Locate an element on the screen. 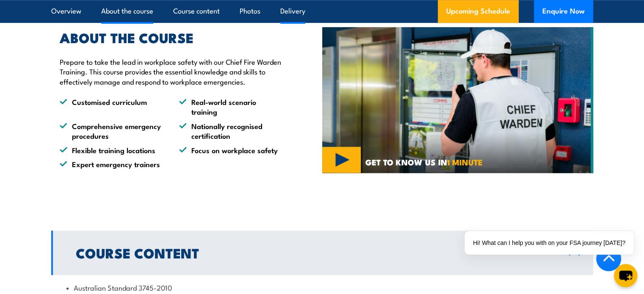 The image size is (644, 294). li: Comprehensive emergency procedures is located at coordinates (112, 131).